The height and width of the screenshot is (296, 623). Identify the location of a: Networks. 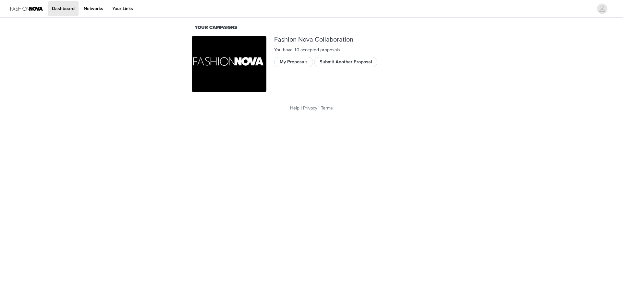
(93, 8).